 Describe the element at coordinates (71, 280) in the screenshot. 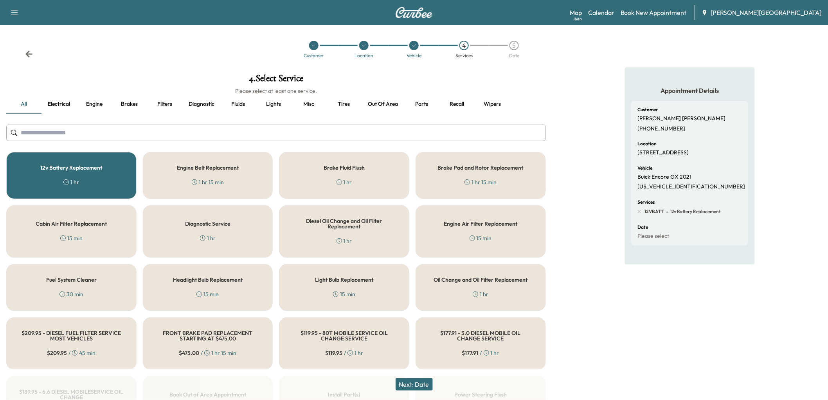

I see `h5: Fuel System Cleaner` at that location.